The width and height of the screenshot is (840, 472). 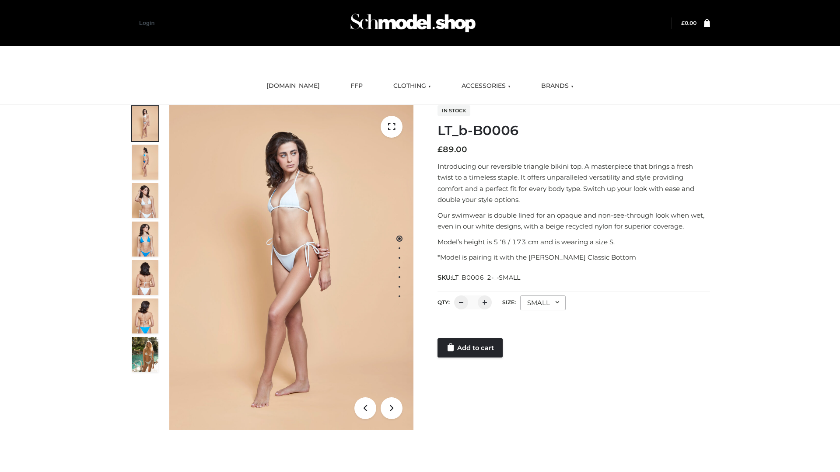 I want to click on span: In stock, so click(x=454, y=111).